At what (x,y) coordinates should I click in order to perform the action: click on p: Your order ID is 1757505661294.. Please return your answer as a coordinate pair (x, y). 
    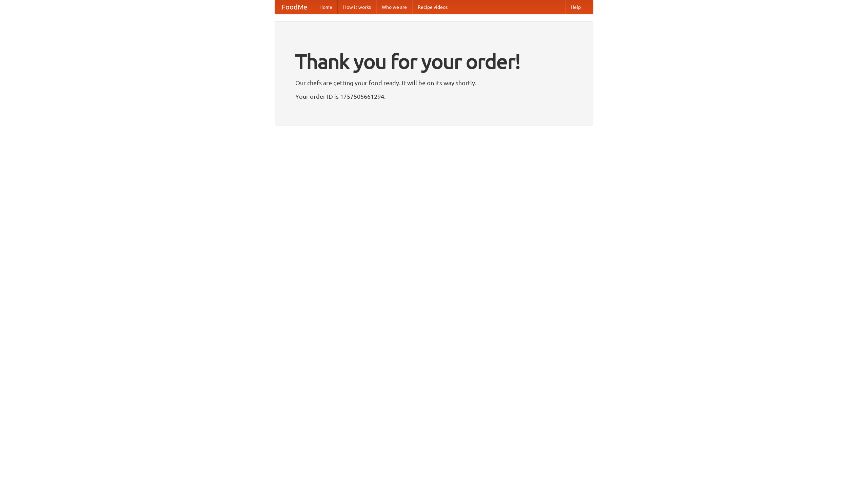
    Looking at the image, I should click on (434, 96).